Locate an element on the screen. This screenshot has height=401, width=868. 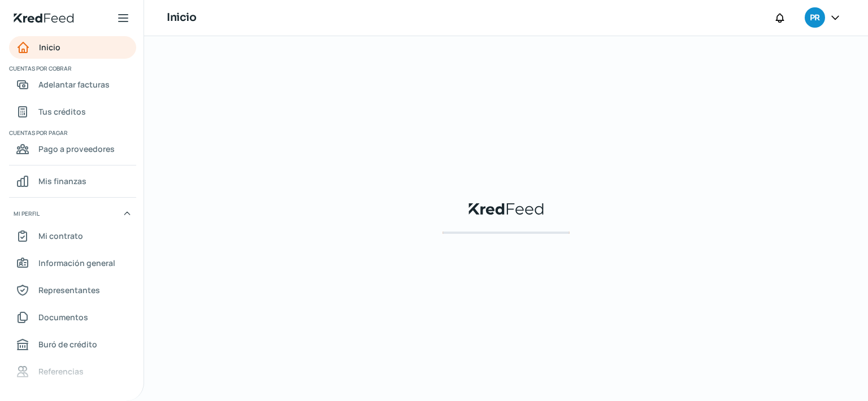
span: Inicio is located at coordinates (49, 47).